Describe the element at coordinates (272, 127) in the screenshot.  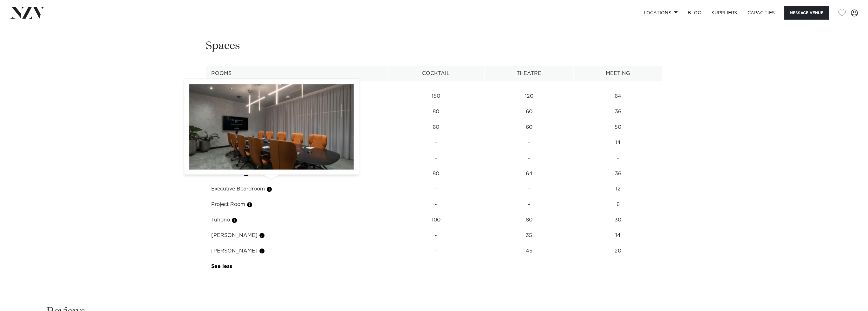
I see `img: uN2dgSrKsllYdjOaevnWO2EZwJrD5Cu1b7dp75uc.jpeg` at that location.